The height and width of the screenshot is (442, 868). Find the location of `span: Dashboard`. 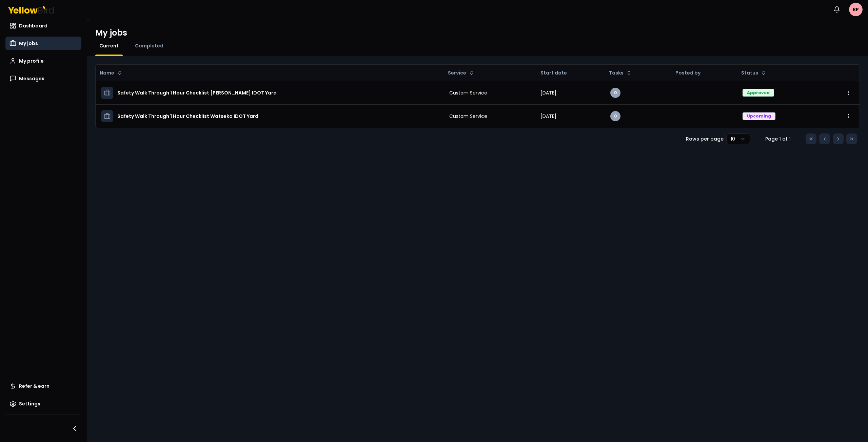

span: Dashboard is located at coordinates (33, 26).